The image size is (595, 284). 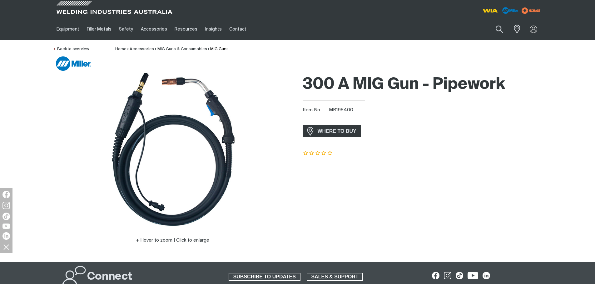 What do you see at coordinates (238, 29) in the screenshot?
I see `a: Contact` at bounding box center [238, 29].